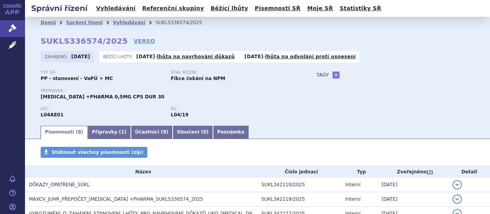  I want to click on span: Běžící lhůty:, so click(119, 57).